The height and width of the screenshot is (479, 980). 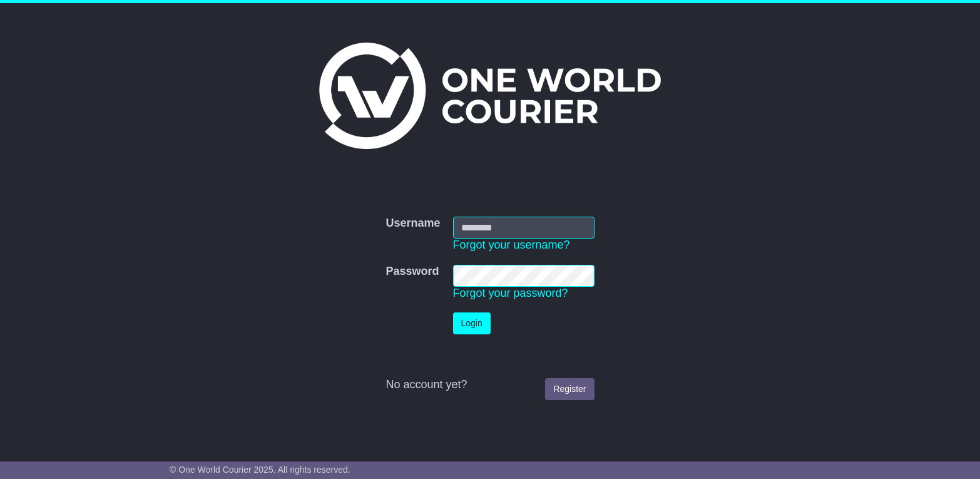 I want to click on label: Username, so click(x=413, y=224).